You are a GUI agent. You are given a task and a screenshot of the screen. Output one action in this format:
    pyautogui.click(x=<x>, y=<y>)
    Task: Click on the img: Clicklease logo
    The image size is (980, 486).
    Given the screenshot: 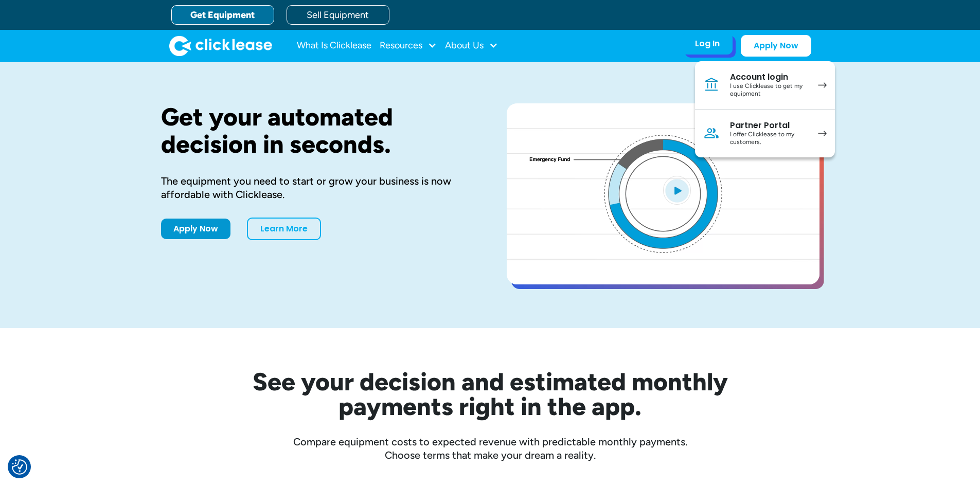 What is the action you would take?
    pyautogui.click(x=221, y=46)
    